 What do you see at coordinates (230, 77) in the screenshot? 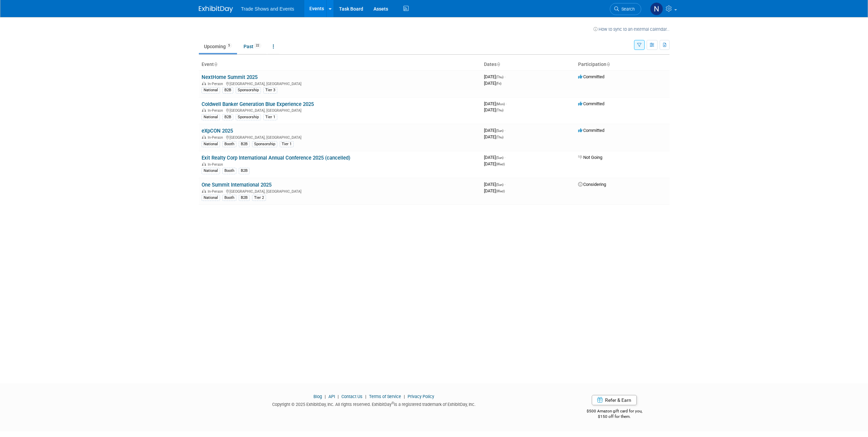
I see `a: NextHome Summit 2025` at bounding box center [230, 77].